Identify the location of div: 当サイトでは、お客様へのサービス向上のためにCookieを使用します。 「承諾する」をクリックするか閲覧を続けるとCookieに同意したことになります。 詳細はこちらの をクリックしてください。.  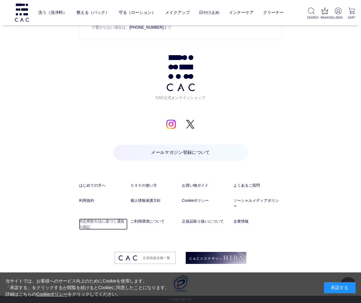
(87, 288).